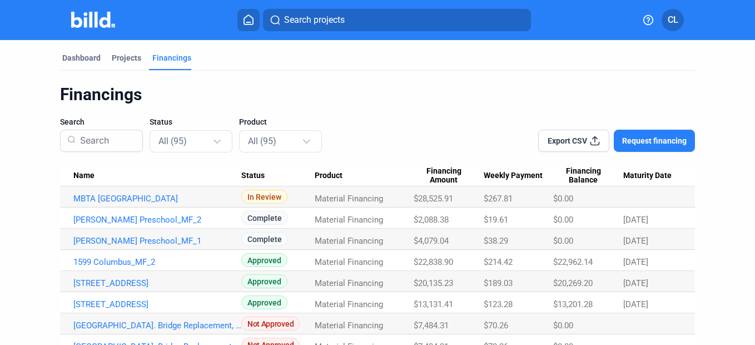  What do you see at coordinates (647, 176) in the screenshot?
I see `span: Maturity Date` at bounding box center [647, 176].